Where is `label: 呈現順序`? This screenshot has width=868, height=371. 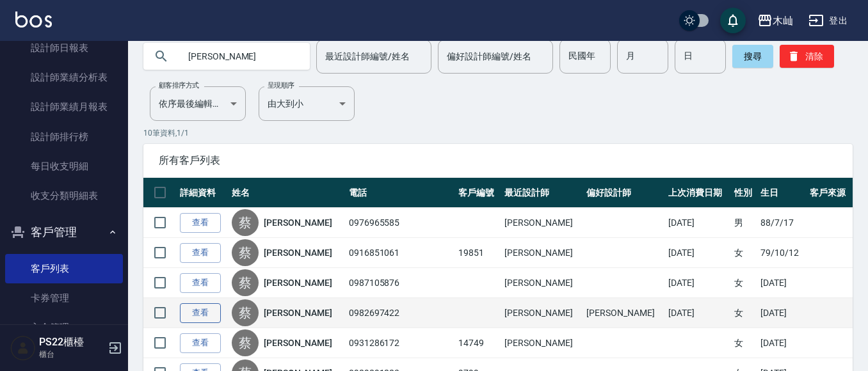 label: 呈現順序 is located at coordinates (281, 85).